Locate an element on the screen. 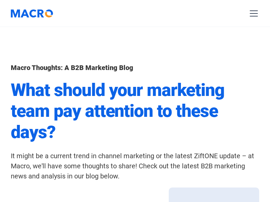 The image size is (270, 202). a: home is located at coordinates (34, 13).